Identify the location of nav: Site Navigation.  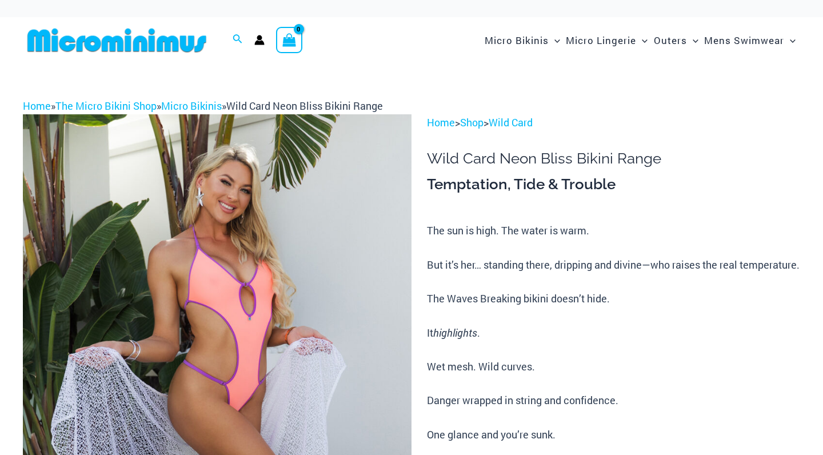
(640, 40).